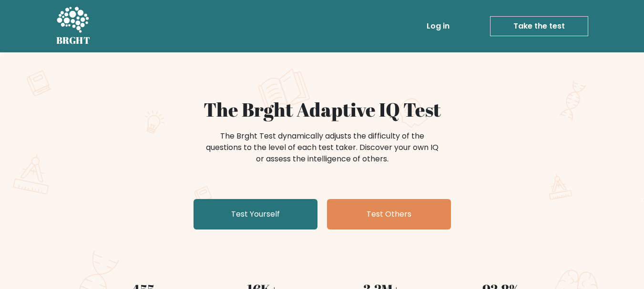 This screenshot has width=644, height=289. I want to click on a: Test Yourself, so click(256, 215).